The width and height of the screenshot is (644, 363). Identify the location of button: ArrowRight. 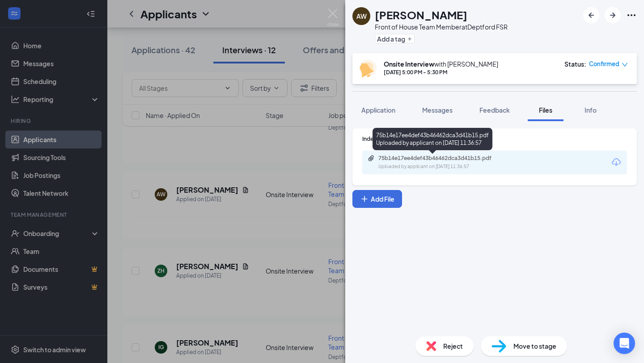
(613, 15).